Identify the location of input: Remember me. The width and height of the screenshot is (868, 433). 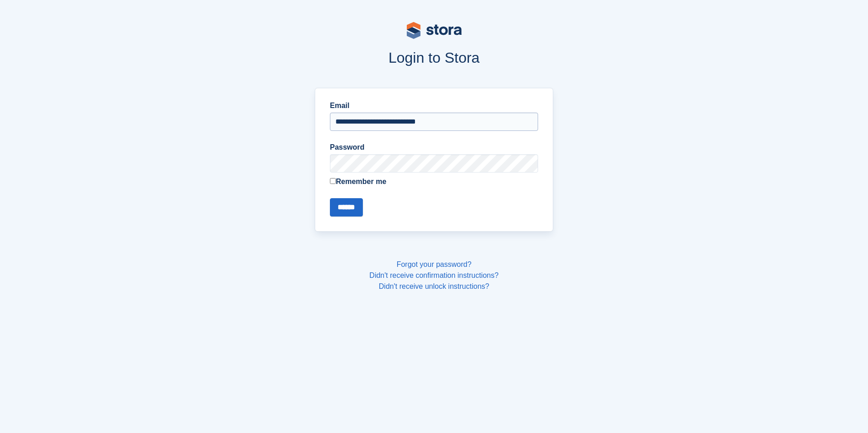
(332, 180).